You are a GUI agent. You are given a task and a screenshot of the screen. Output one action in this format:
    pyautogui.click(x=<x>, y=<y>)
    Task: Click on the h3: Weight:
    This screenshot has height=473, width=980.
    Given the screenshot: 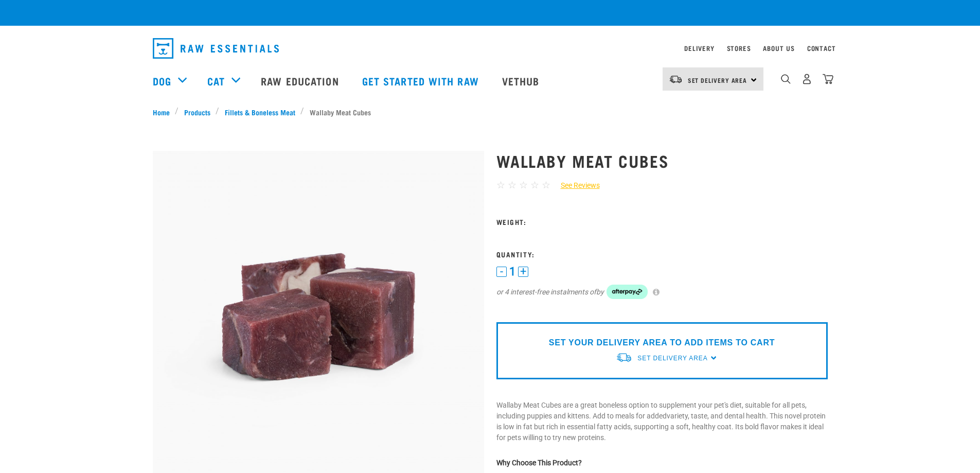 What is the action you would take?
    pyautogui.click(x=662, y=221)
    